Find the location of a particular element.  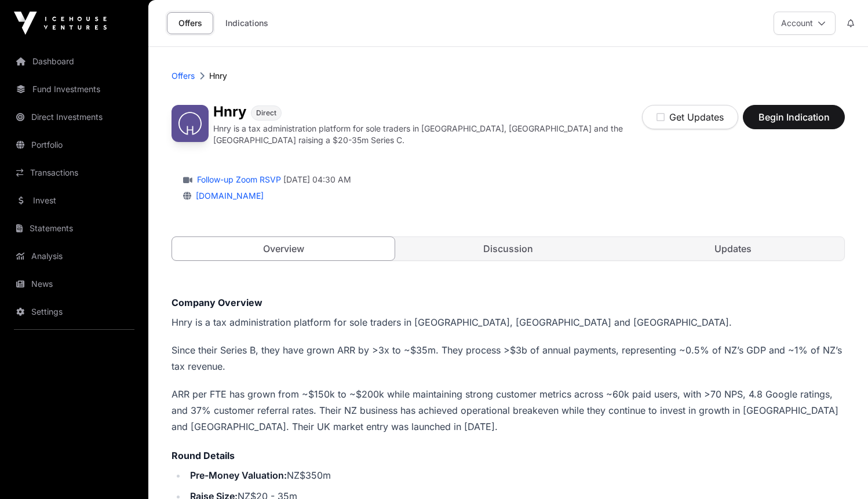

strong: Round Details is located at coordinates (203, 456).